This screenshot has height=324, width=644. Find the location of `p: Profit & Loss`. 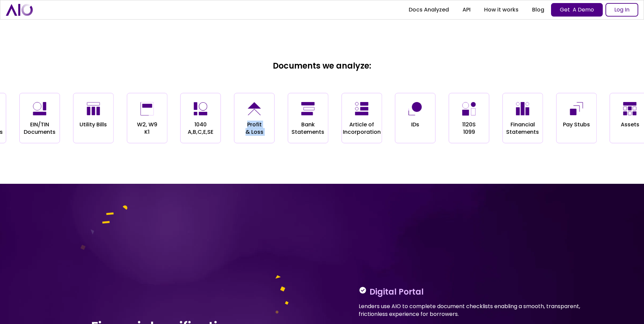

p: Profit & Loss is located at coordinates (255, 128).